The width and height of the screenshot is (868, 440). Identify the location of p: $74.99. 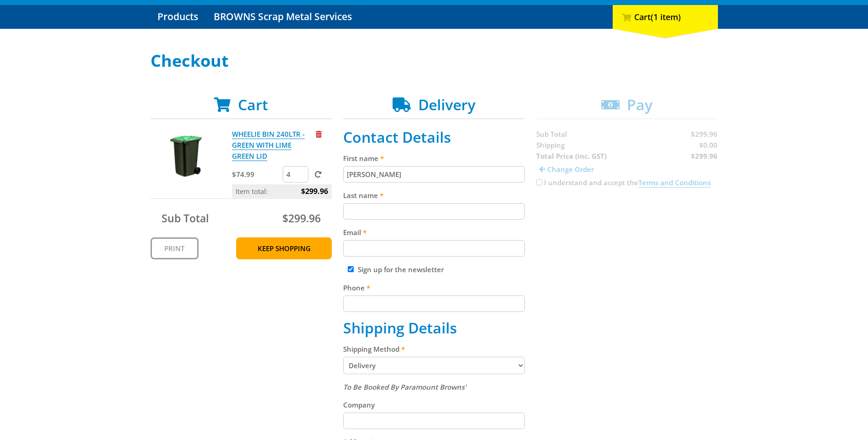
(256, 174).